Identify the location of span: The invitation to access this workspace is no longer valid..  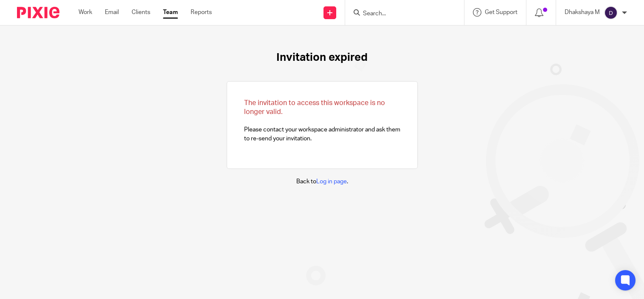
(314, 107).